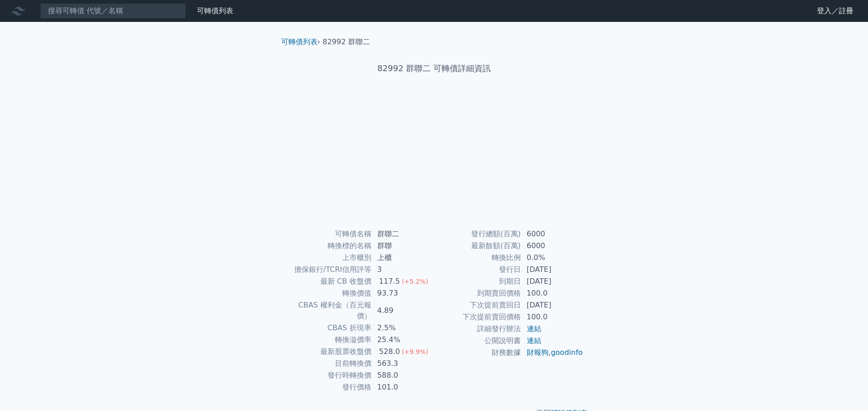 The width and height of the screenshot is (868, 411). Describe the element at coordinates (478, 282) in the screenshot. I see `td: 到期日` at that location.